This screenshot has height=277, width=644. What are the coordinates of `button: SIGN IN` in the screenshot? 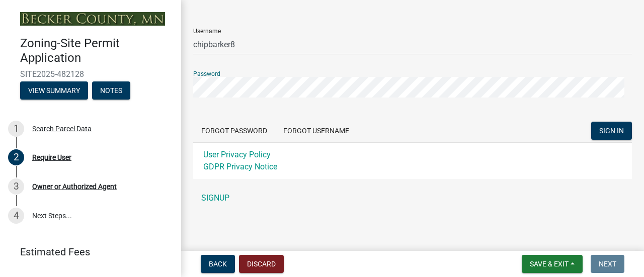 It's located at (611, 131).